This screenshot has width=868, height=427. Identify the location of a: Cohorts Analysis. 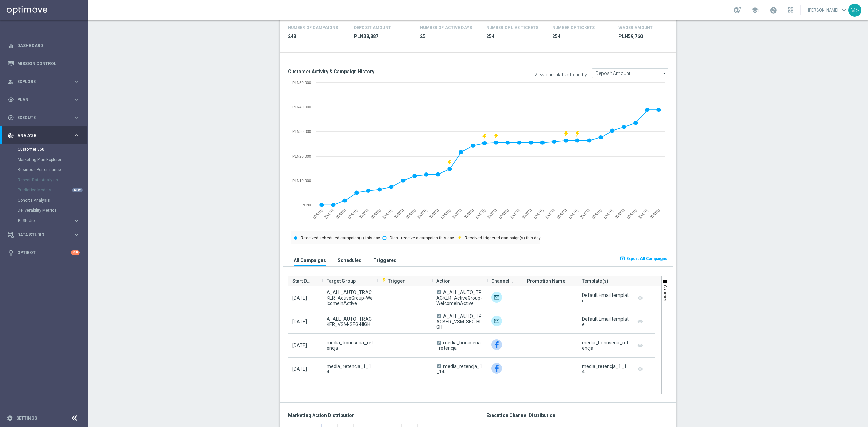
(44, 200).